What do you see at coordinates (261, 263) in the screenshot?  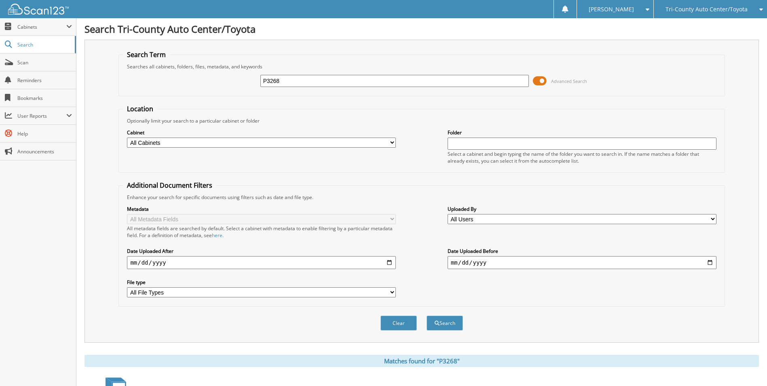 I see `input: start` at bounding box center [261, 263].